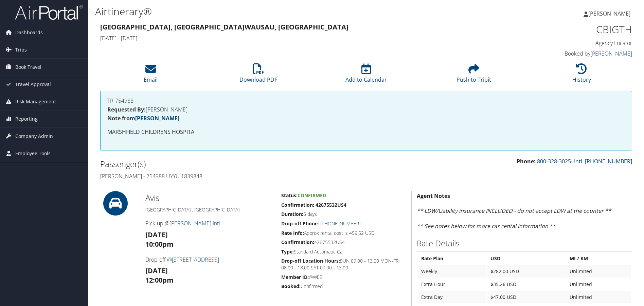 Image resolution: width=644 pixels, height=306 pixels. What do you see at coordinates (452, 259) in the screenshot?
I see `th: Rate Plan` at bounding box center [452, 259].